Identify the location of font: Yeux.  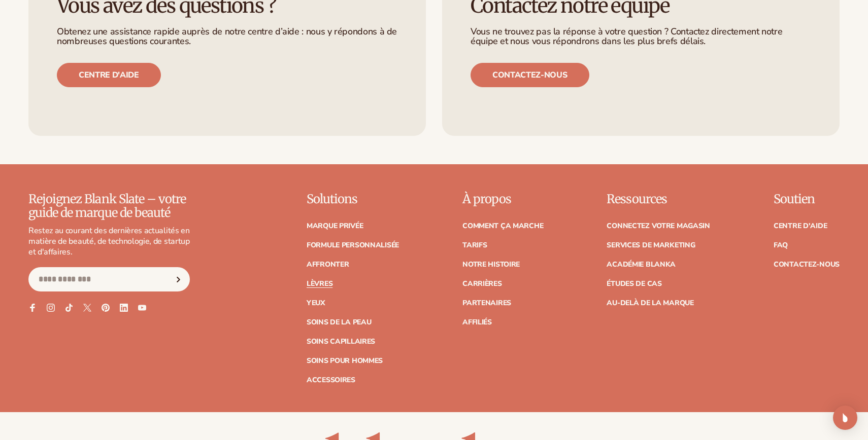
(315, 303).